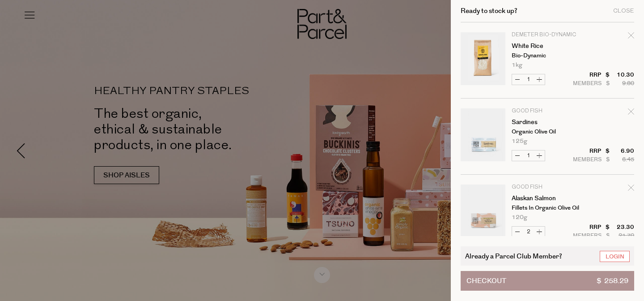 This screenshot has height=301, width=644. I want to click on p: Organic Olive Oil, so click(546, 132).